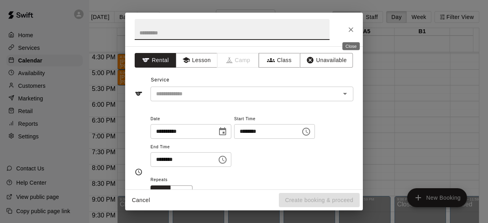  Describe the element at coordinates (279, 60) in the screenshot. I see `button: Class` at that location.